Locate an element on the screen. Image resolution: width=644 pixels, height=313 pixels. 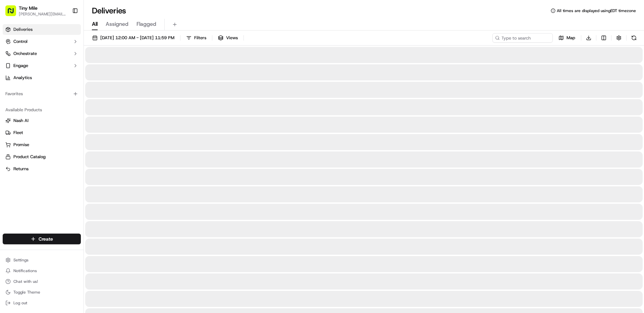
button: Chat with us! is located at coordinates (42, 281).